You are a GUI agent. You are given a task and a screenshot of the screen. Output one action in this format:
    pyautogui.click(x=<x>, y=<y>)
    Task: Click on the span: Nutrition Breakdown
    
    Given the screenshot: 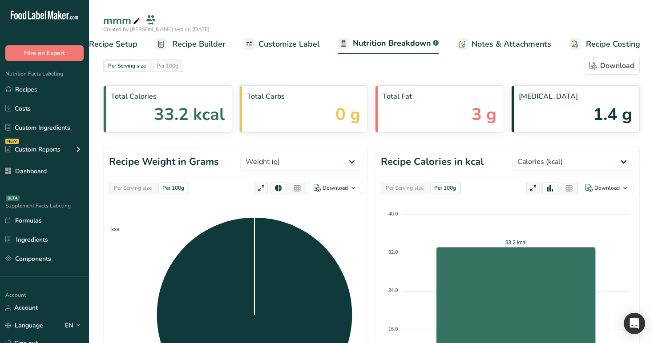 What is the action you would take?
    pyautogui.click(x=392, y=43)
    